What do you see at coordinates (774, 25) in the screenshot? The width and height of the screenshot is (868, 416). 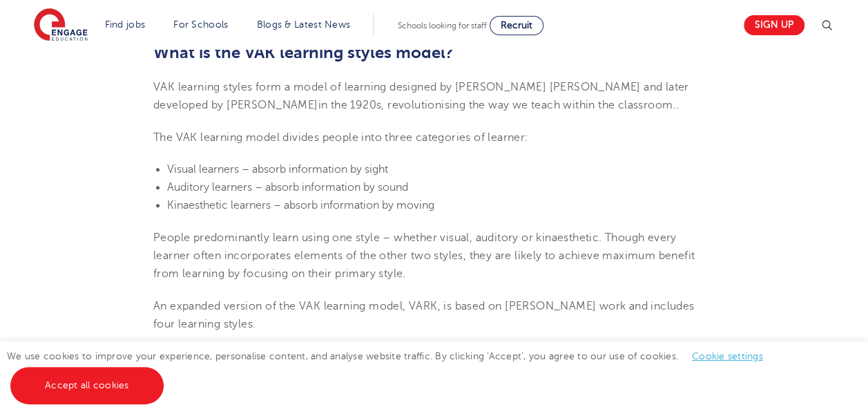 I see `a: Sign up` at bounding box center [774, 25].